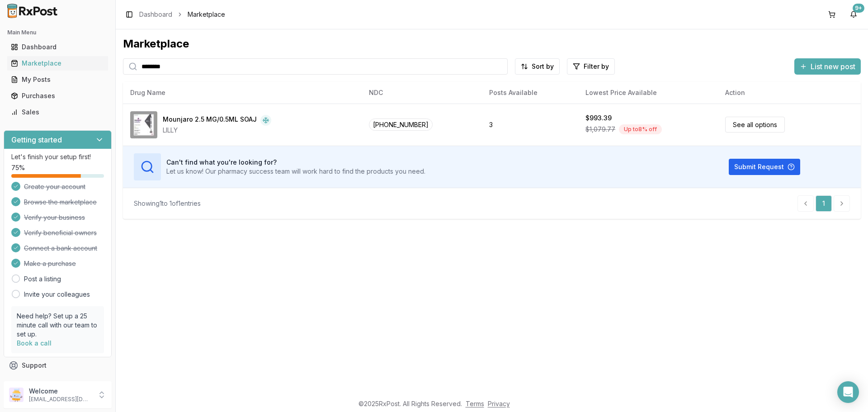 The width and height of the screenshot is (868, 412). Describe the element at coordinates (58, 63) in the screenshot. I see `button: Marketplace` at that location.